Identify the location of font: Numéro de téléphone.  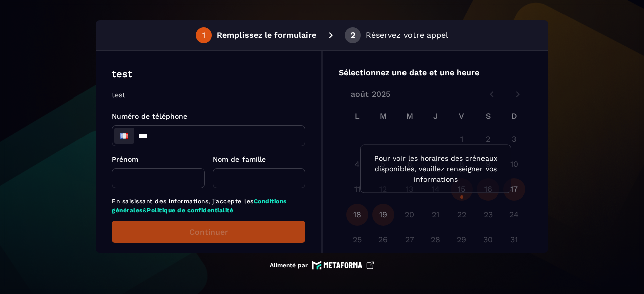
(149, 116).